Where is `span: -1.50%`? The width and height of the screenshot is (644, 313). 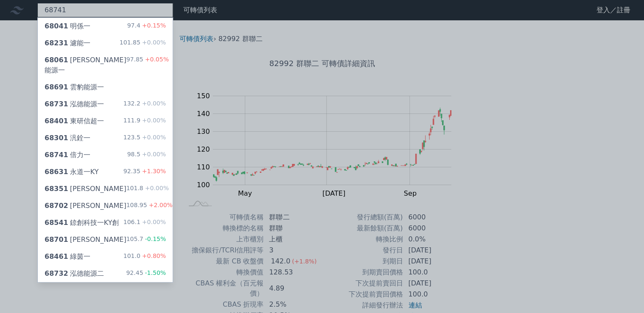
span: -1.50% is located at coordinates (154, 273).